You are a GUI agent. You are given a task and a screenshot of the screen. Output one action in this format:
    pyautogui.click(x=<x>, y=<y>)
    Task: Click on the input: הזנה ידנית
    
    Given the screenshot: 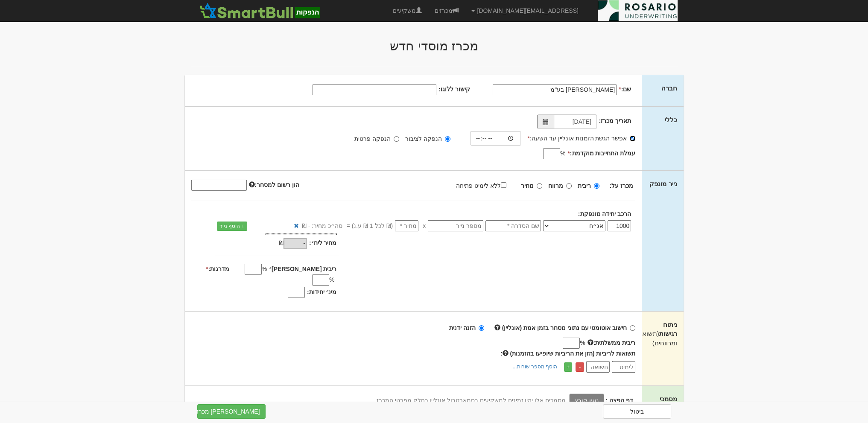 What is the action you would take?
    pyautogui.click(x=481, y=328)
    